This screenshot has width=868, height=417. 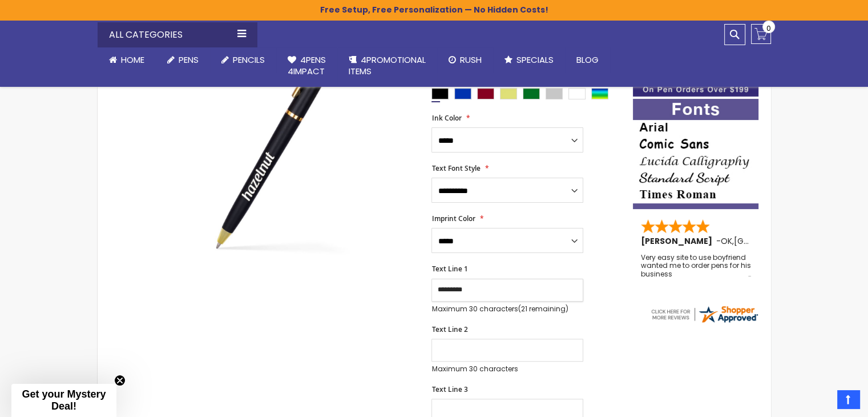 What do you see at coordinates (577, 94) in the screenshot?
I see `div: White` at bounding box center [577, 94].